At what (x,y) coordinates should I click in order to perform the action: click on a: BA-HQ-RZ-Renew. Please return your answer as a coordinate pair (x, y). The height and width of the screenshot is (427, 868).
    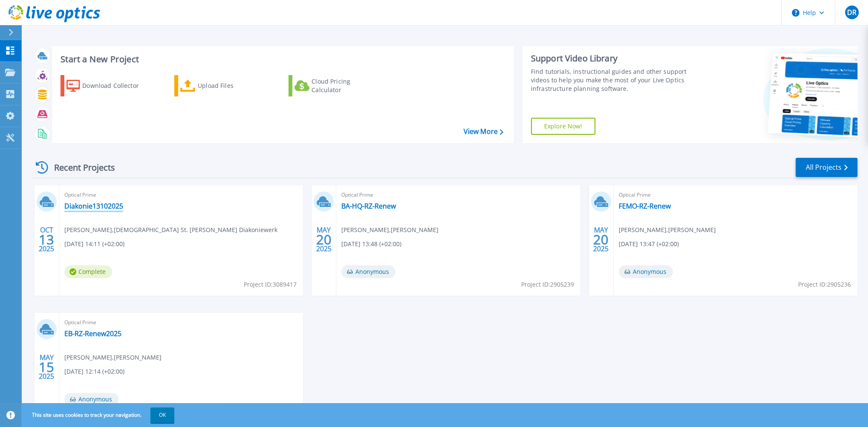
    Looking at the image, I should click on (369, 206).